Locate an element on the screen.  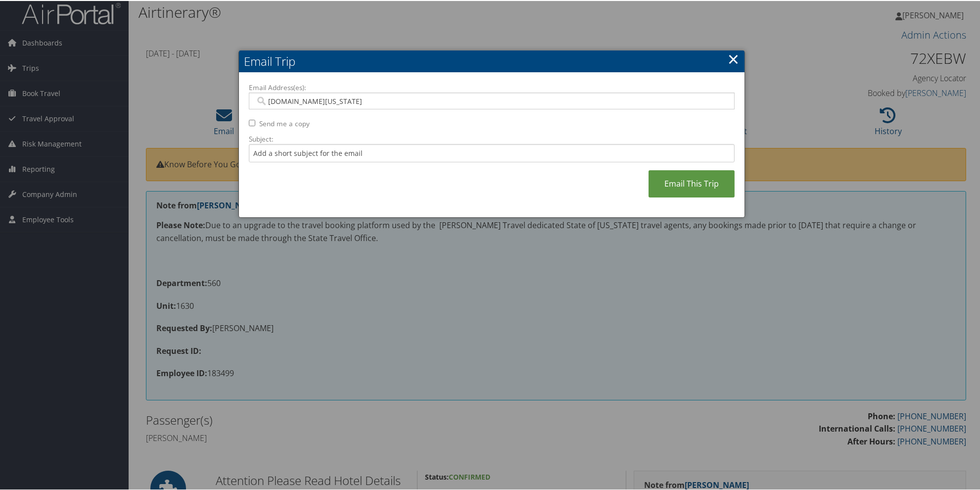
label: Send me a copy is located at coordinates (285, 122).